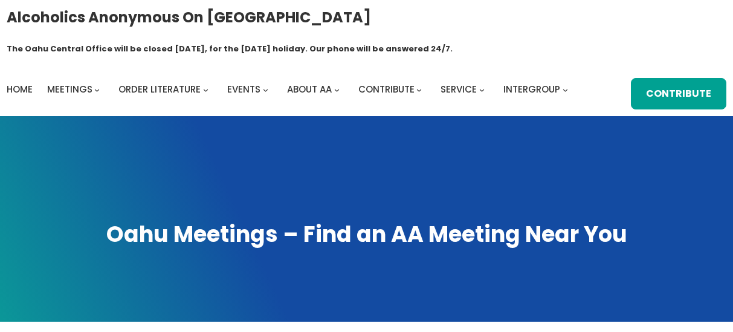 The image size is (733, 332). What do you see at coordinates (366, 234) in the screenshot?
I see `h1: Oahu Meetings – Find an AA Meeting Near You` at bounding box center [366, 234].